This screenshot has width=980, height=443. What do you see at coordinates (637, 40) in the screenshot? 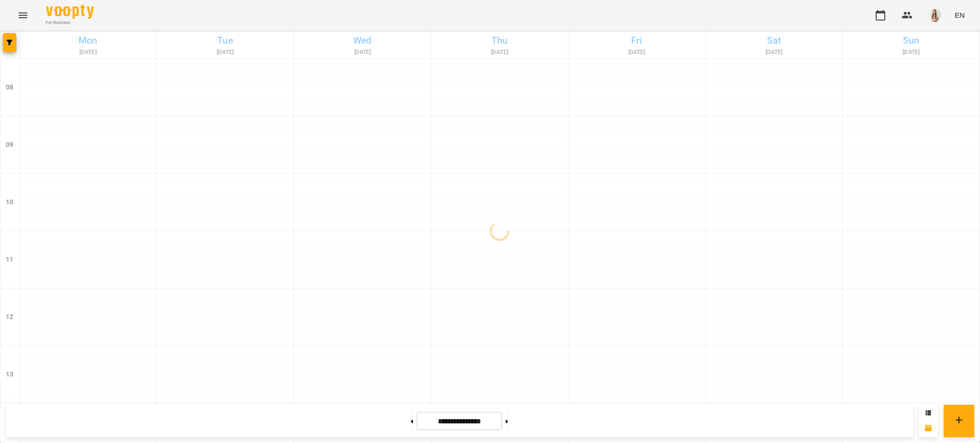
I see `h6: Fri` at bounding box center [637, 40].